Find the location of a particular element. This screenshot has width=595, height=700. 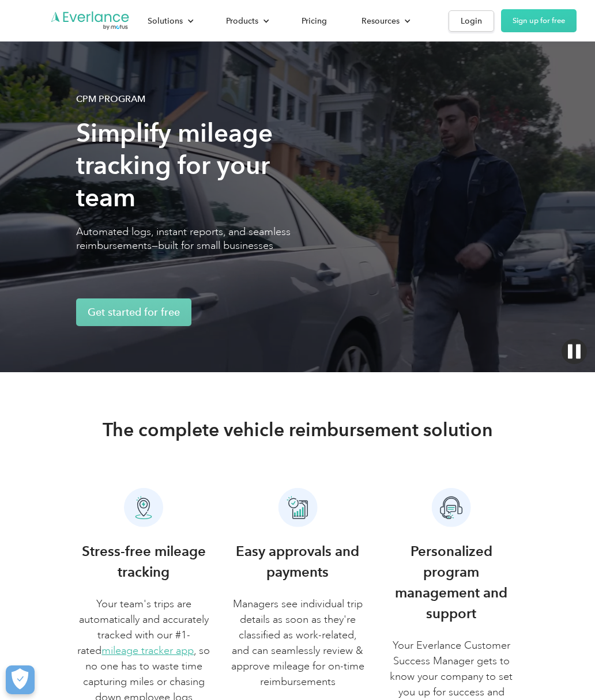

h3: Personalized program management and support is located at coordinates (451, 582).